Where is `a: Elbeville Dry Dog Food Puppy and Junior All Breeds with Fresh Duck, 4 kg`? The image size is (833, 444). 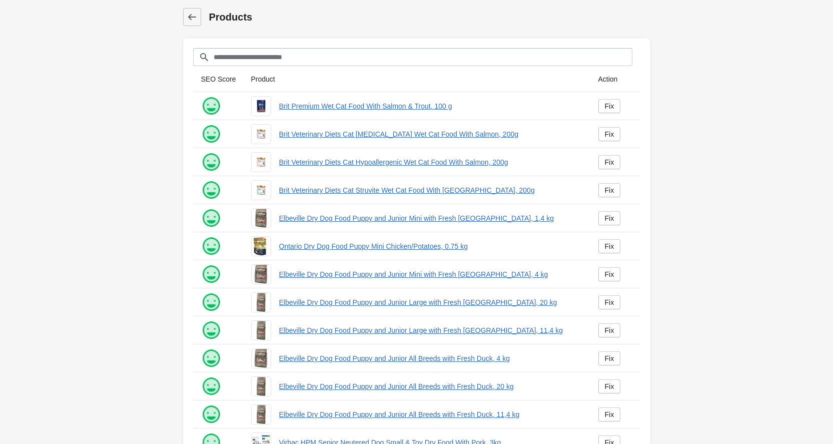
a: Elbeville Dry Dog Food Puppy and Junior All Breeds with Fresh Duck, 4 kg is located at coordinates (431, 358).